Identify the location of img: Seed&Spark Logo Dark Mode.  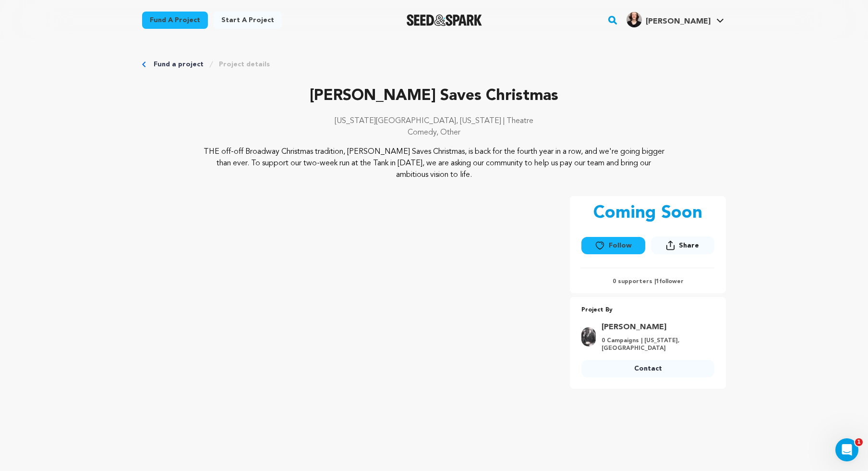
(444, 20).